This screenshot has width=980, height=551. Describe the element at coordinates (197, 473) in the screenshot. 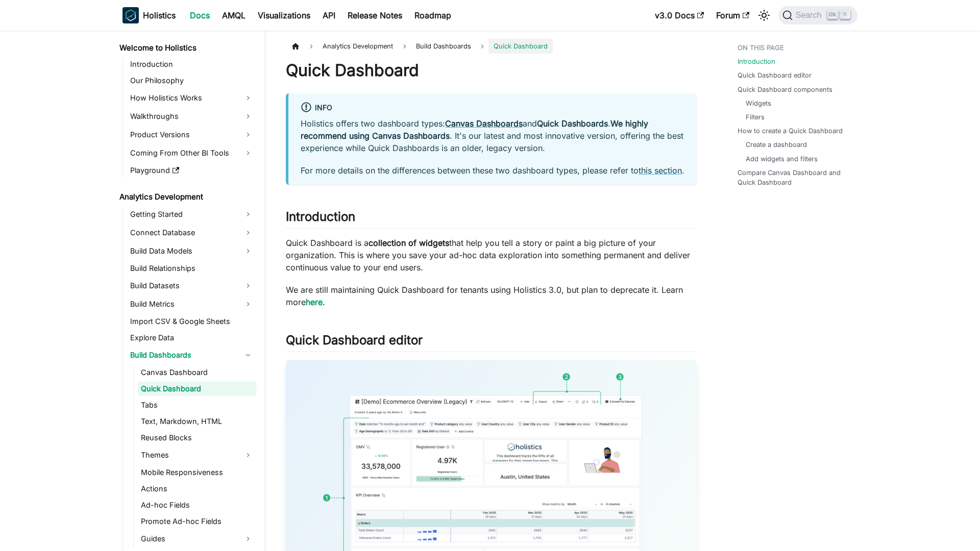

I see `a: Mobile Responsiveness` at that location.